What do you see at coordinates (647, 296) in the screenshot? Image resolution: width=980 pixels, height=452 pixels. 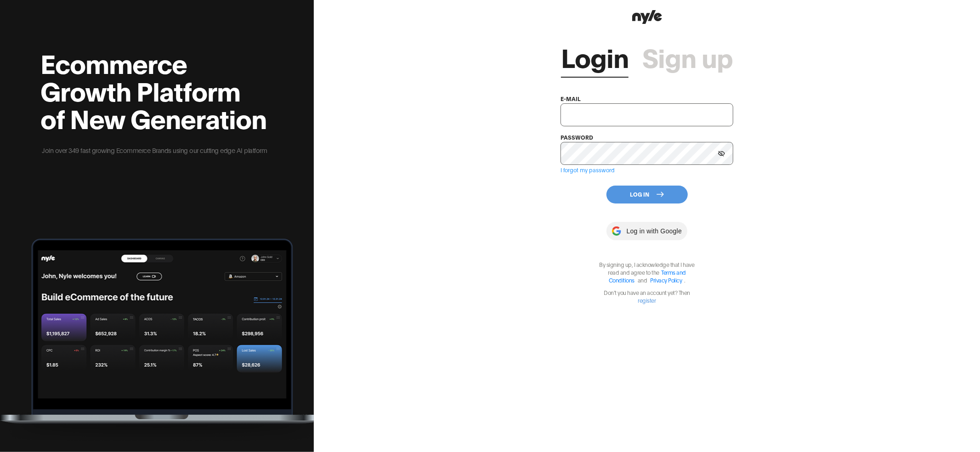 I see `p: Don't you have an account yet? Then` at bounding box center [647, 296].